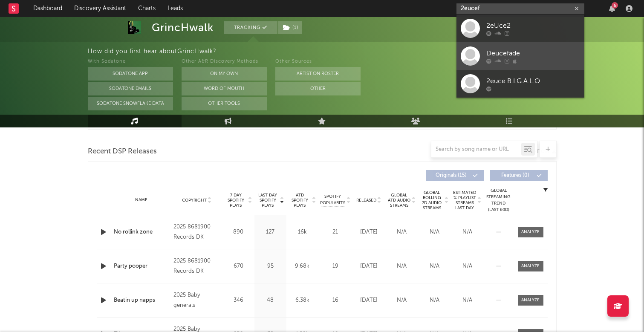 Image resolution: width=644 pixels, height=332 pixels. I want to click on input: Search by song name or URL, so click(476, 149).